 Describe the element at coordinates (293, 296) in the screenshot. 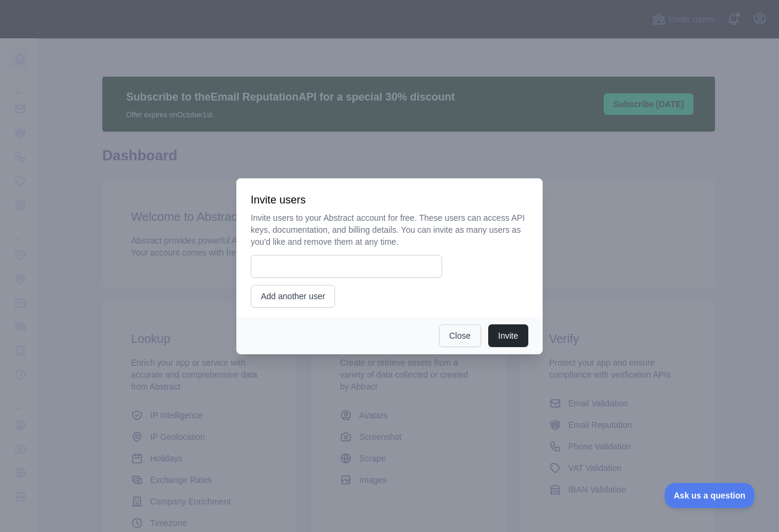

I see `button: Add another user` at that location.